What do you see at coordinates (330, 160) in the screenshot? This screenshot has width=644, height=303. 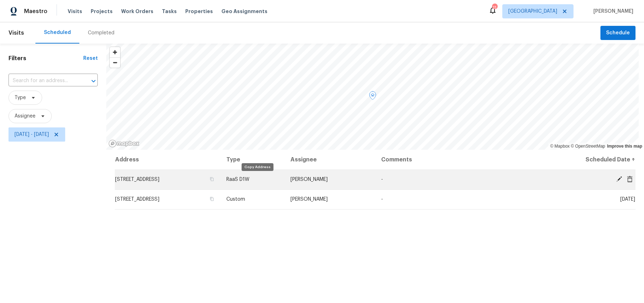 I see `th: Assignee` at bounding box center [330, 160].